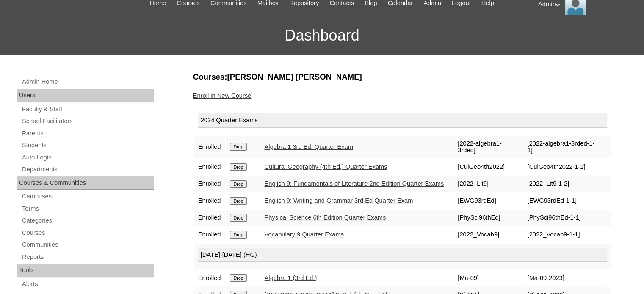 The height and width of the screenshot is (294, 644). What do you see at coordinates (87, 245) in the screenshot?
I see `a: Communities` at bounding box center [87, 245].